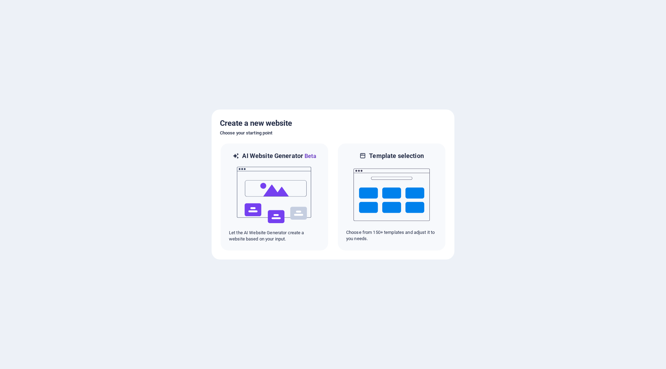 The width and height of the screenshot is (666, 369). What do you see at coordinates (391, 236) in the screenshot?
I see `p: Choose from 150+ templates and adjust it to you needs.` at bounding box center [391, 236].